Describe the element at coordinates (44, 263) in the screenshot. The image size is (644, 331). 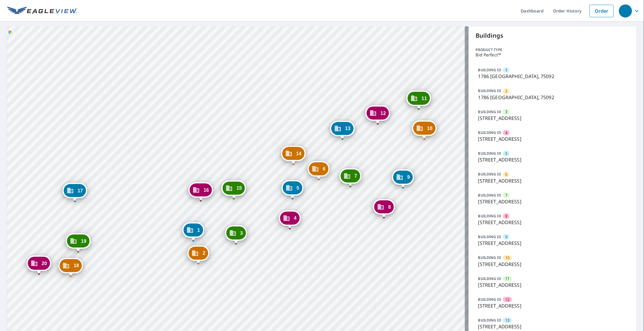
I see `span: 20` at that location.